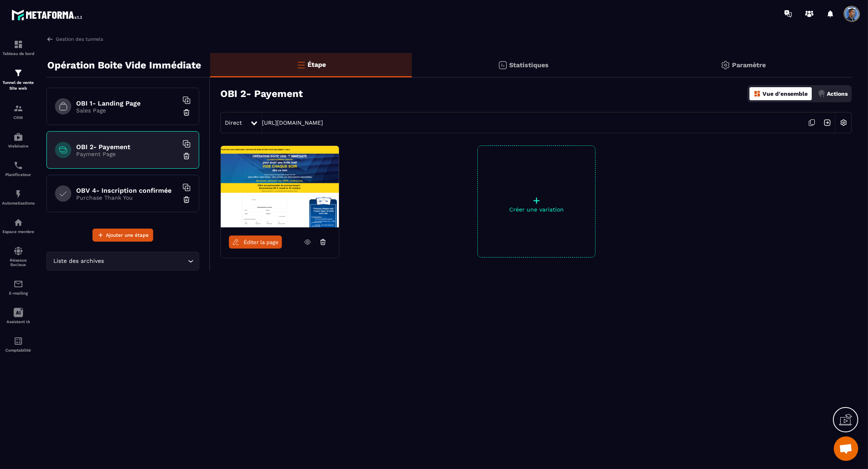 This screenshot has width=868, height=469. I want to click on a: Gestion des tunnels, so click(75, 39).